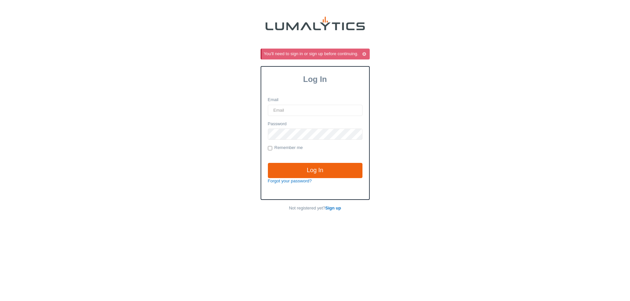  Describe the element at coordinates (316, 54) in the screenshot. I see `div: You'll need to sign in or sign up before continuing.` at that location.